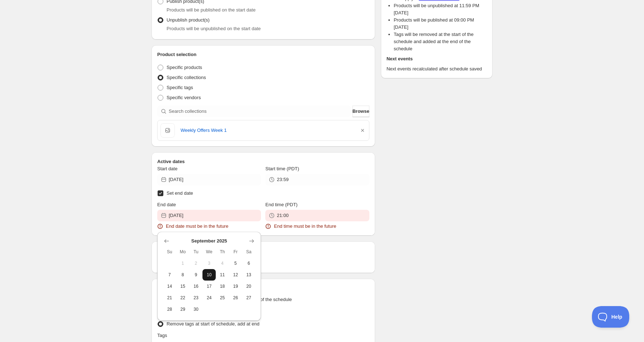 The width and height of the screenshot is (644, 342). I want to click on span: 25, so click(222, 298).